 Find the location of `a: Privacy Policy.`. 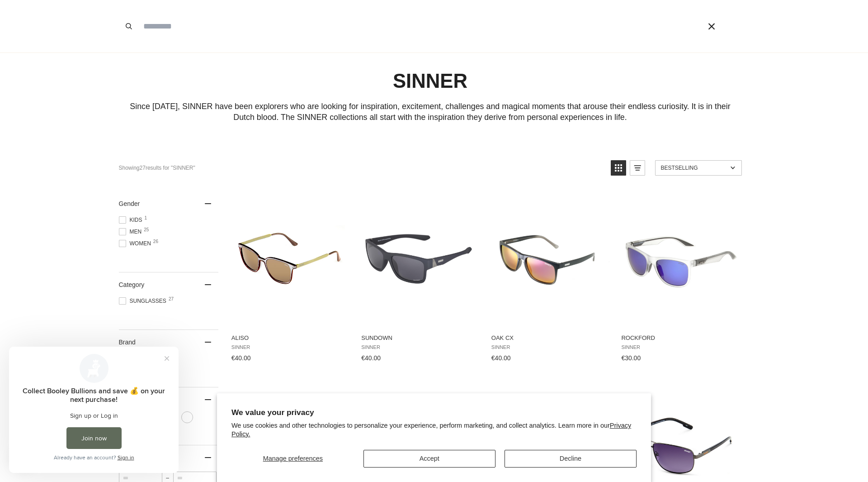

a: Privacy Policy. is located at coordinates (431, 429).